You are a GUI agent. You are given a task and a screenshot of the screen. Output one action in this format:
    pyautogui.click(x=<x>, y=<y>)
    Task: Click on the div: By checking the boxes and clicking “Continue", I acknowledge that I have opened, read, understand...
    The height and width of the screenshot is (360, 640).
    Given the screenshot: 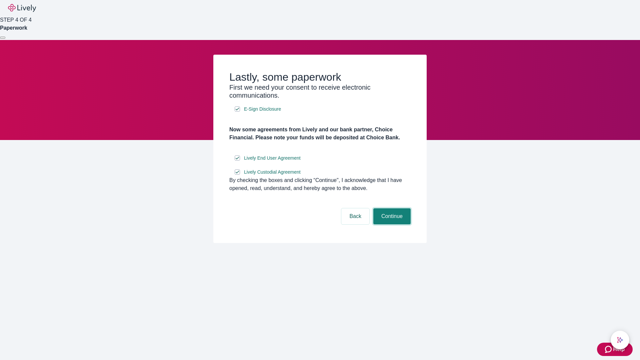 What is the action you would take?
    pyautogui.click(x=320, y=184)
    